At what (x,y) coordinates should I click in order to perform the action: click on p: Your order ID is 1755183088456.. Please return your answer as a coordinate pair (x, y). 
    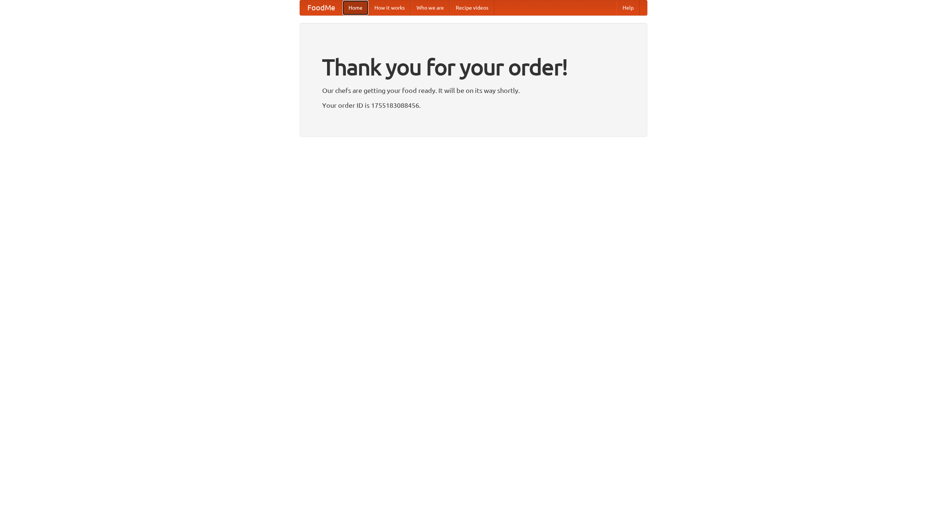
    Looking at the image, I should click on (474, 105).